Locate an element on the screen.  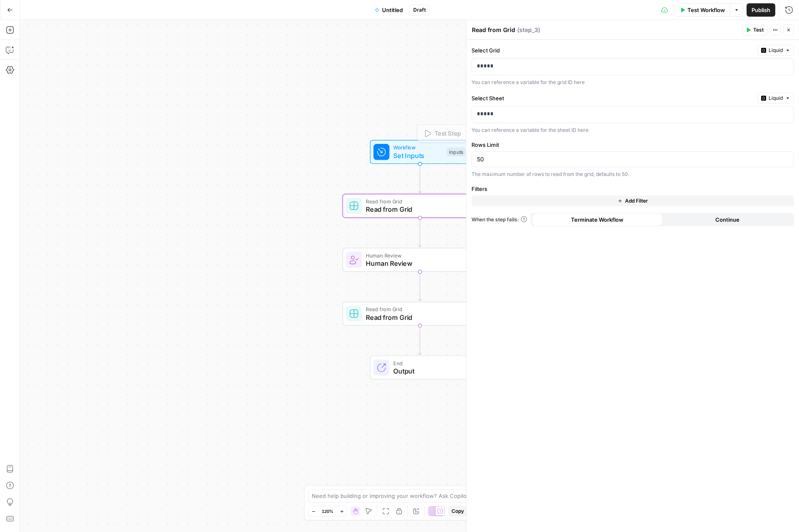
div: Human ReviewHuman ReviewStep 1 is located at coordinates (420, 260).